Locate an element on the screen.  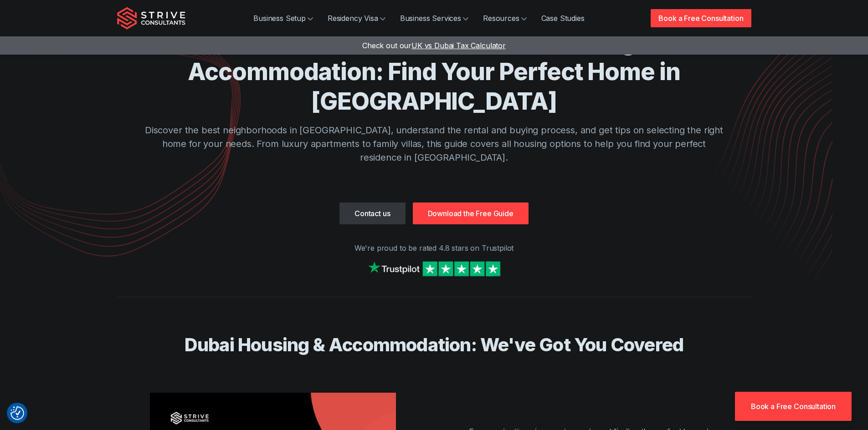
img: Strive Consultants is located at coordinates (152, 18).